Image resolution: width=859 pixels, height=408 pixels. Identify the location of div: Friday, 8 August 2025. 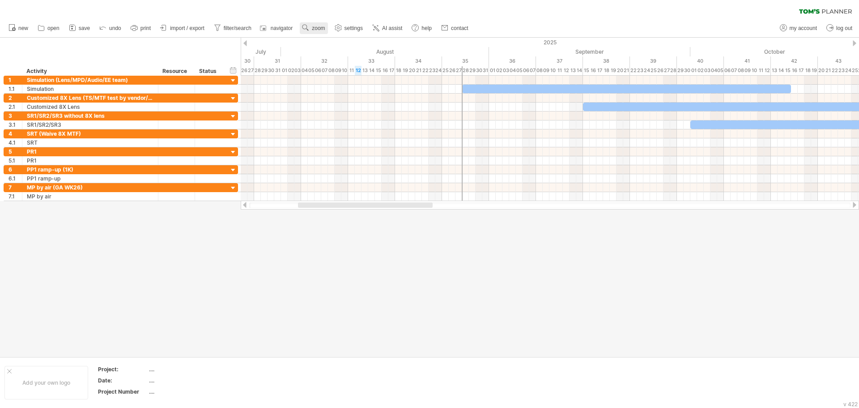
(331, 70).